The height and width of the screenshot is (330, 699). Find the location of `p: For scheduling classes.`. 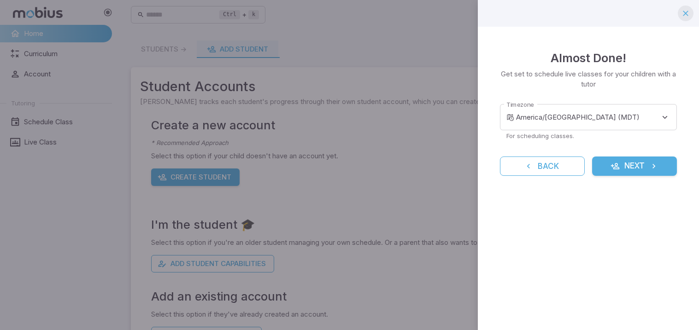

p: For scheduling classes. is located at coordinates (588, 136).